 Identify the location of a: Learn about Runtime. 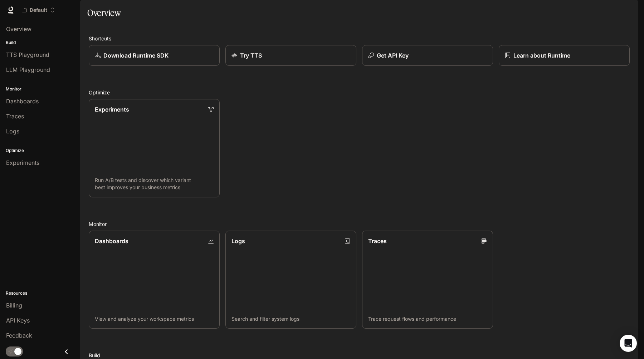
(564, 55).